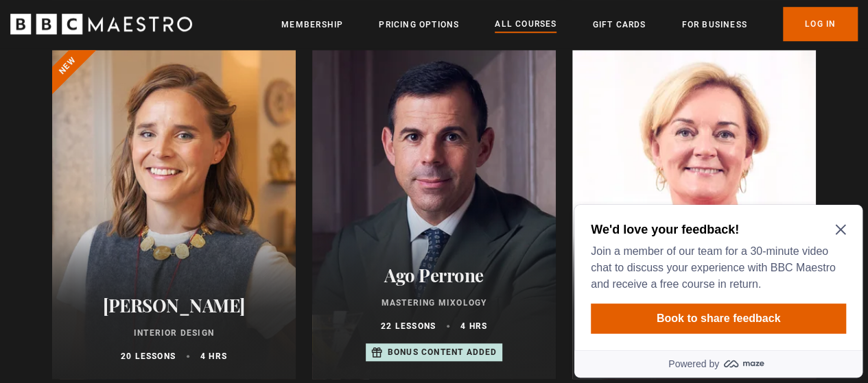 The height and width of the screenshot is (383, 868). What do you see at coordinates (101, 24) in the screenshot?
I see `svg: BBC Maestro` at bounding box center [101, 24].